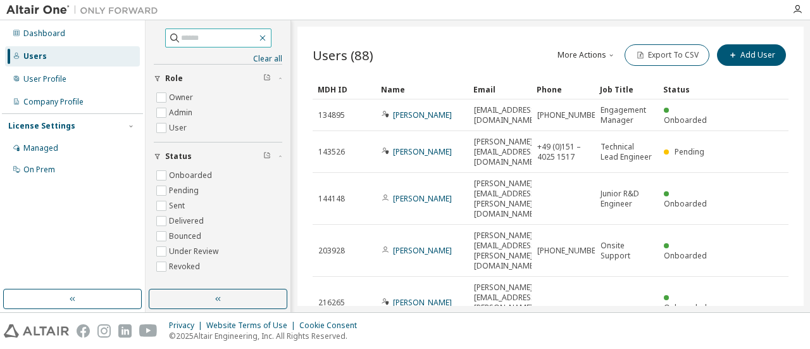 This screenshot has height=349, width=810. Describe the element at coordinates (690, 89) in the screenshot. I see `div: Status` at that location.